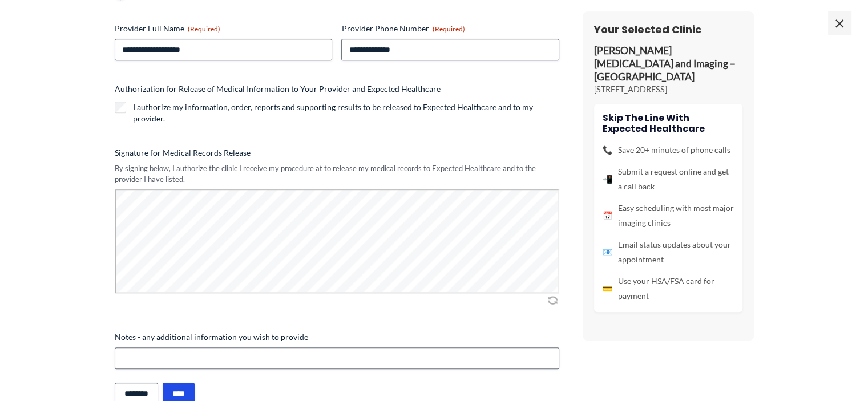  I want to click on li: Use your HSA/FSA card for payment, so click(668, 289).